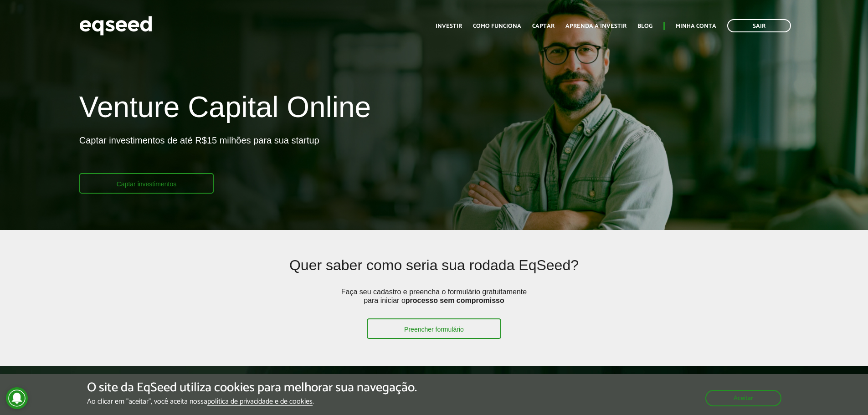 This screenshot has height=415, width=868. Describe the element at coordinates (759, 26) in the screenshot. I see `a: Sair` at that location.